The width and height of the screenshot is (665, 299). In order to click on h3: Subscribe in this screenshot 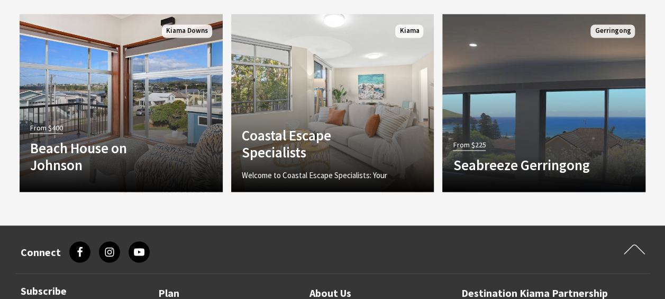, I will do `click(76, 290)`.